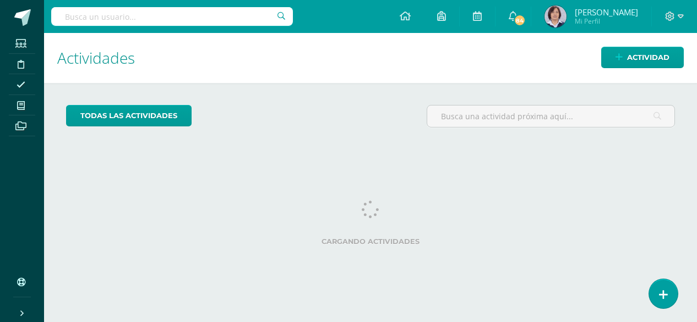  Describe the element at coordinates (370, 242) in the screenshot. I see `label: Cargando actividades` at that location.